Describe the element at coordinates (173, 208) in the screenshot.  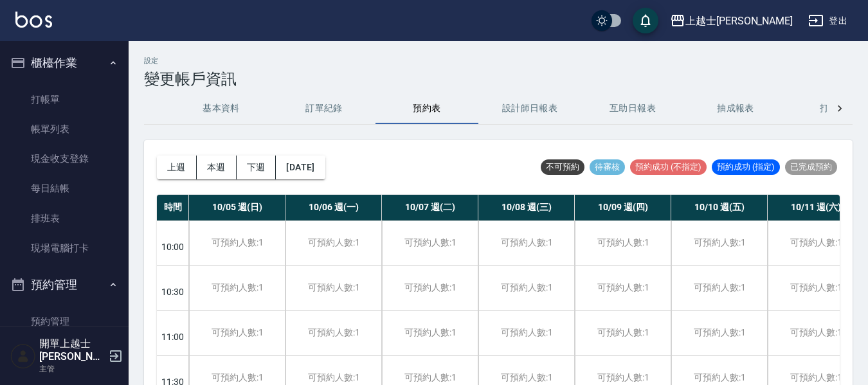
I see `div: 時間` at that location.